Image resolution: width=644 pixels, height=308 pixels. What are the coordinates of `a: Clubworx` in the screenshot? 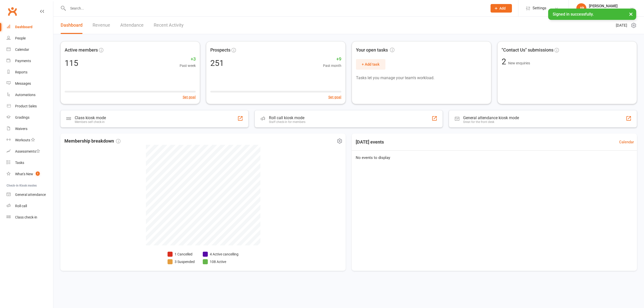 It's located at (12, 12).